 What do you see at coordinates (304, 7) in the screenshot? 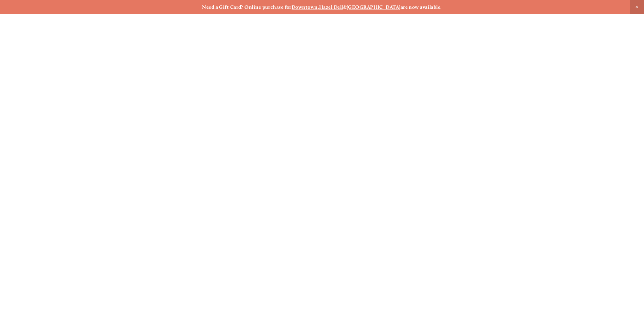
I see `strong: Downtown` at bounding box center [304, 7].